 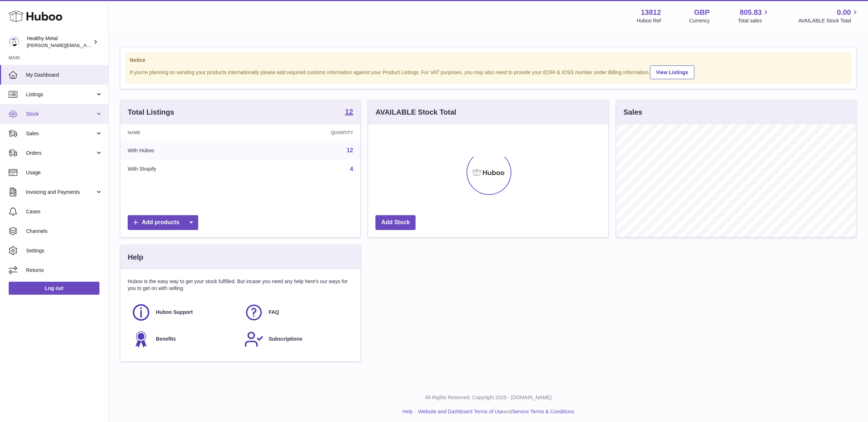 I want to click on span: 0.00, so click(x=844, y=13).